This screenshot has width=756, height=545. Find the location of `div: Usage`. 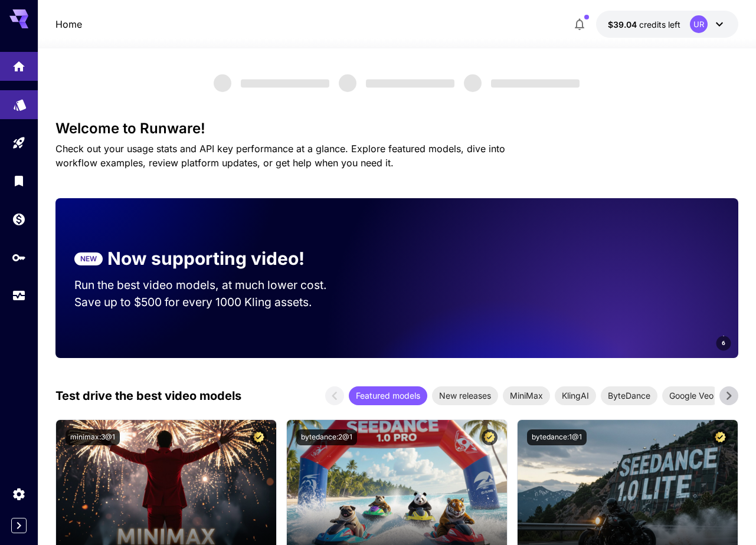

div: Usage is located at coordinates (19, 296).